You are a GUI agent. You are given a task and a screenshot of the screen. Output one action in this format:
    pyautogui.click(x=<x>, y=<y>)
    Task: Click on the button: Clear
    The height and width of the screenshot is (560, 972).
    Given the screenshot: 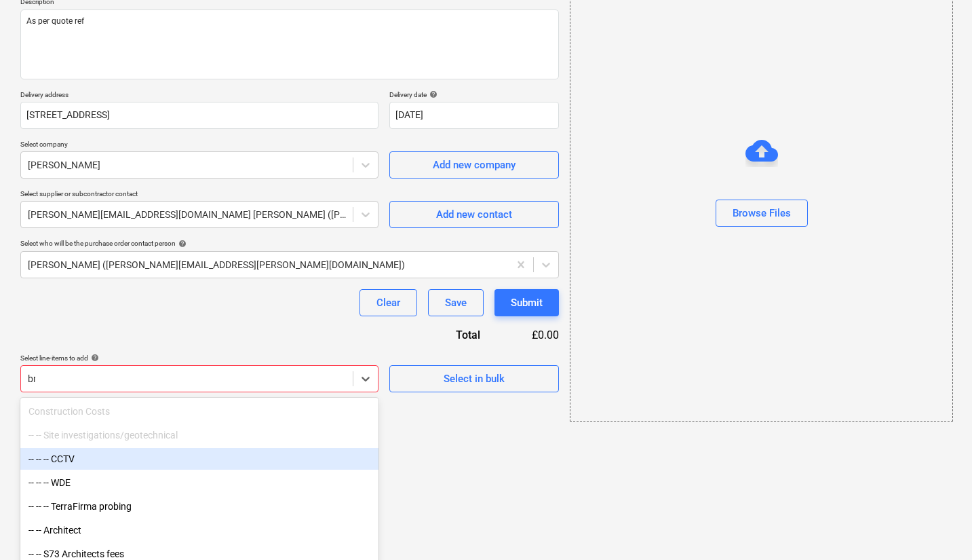 What is the action you would take?
    pyautogui.click(x=388, y=302)
    